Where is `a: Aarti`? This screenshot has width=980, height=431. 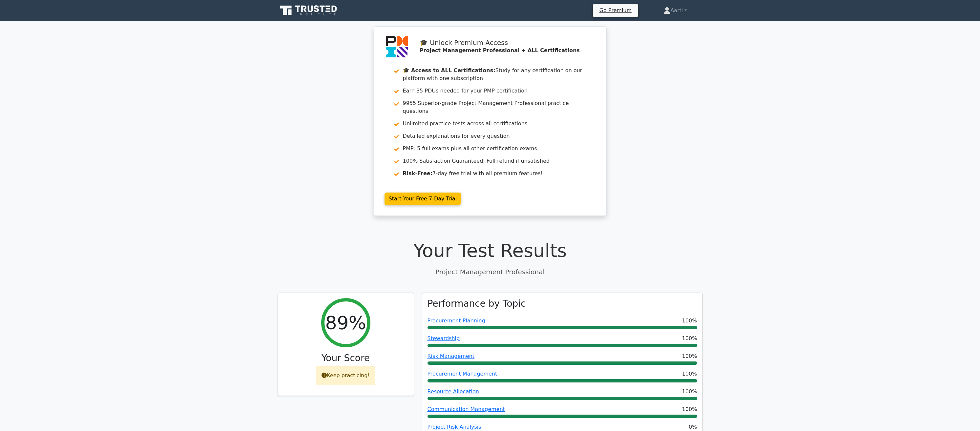
a: Aarti is located at coordinates (675, 10).